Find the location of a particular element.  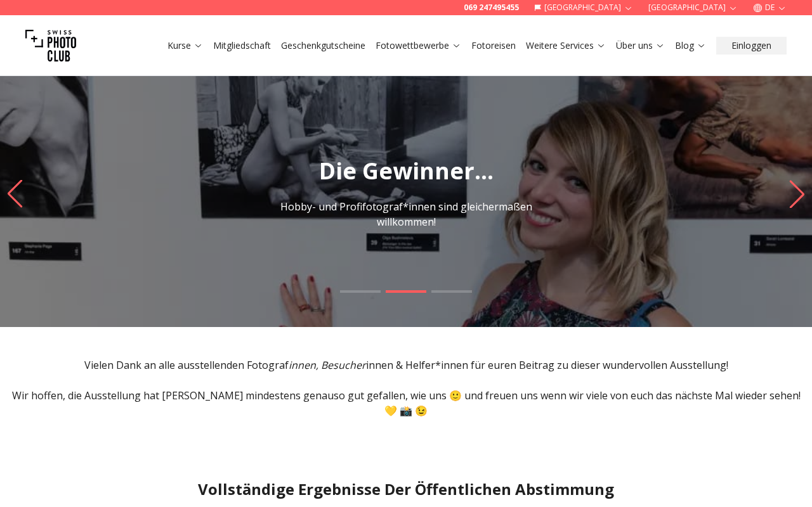

button: Kurse is located at coordinates (186, 46).